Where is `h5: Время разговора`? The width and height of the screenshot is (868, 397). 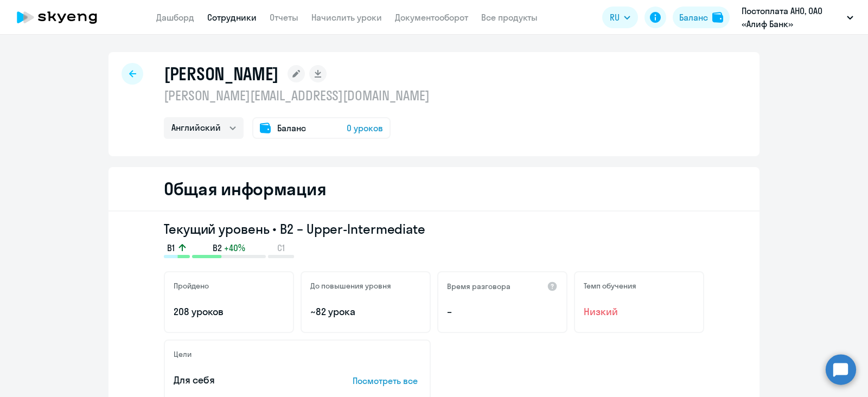
h5: Время разговора is located at coordinates (479, 287).